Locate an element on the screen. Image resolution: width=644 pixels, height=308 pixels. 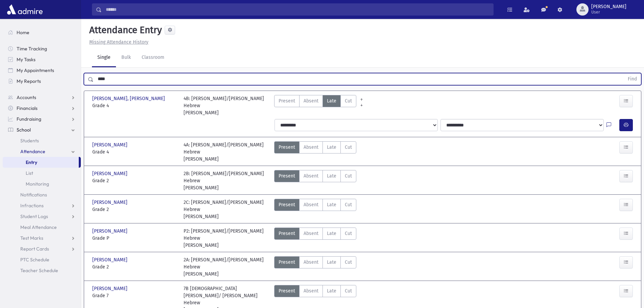
span: Grade 4 is located at coordinates (135, 105).